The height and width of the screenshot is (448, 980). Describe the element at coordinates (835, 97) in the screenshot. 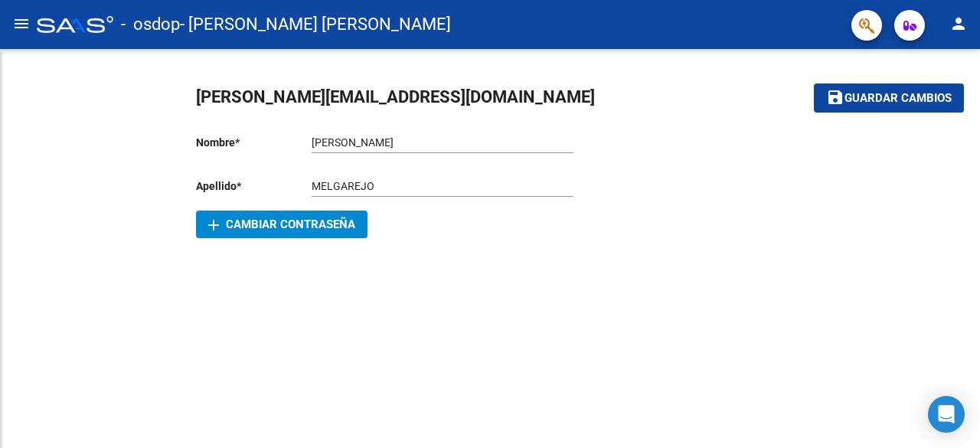

I see `mat-icon: save` at that location.